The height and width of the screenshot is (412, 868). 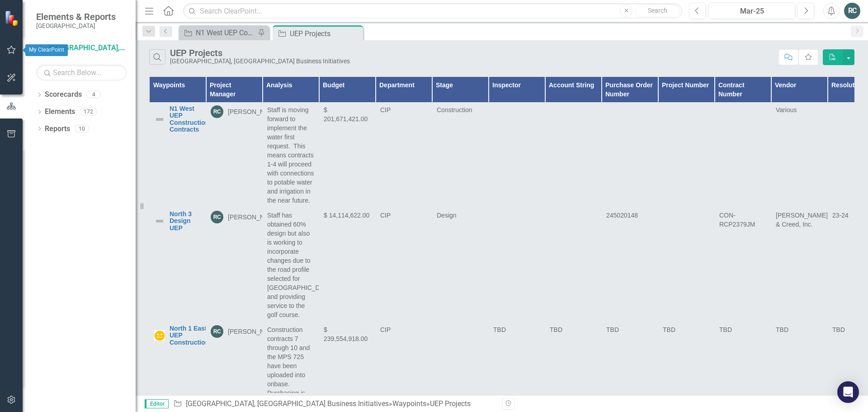 What do you see at coordinates (157, 404) in the screenshot?
I see `span: Editor` at bounding box center [157, 404].